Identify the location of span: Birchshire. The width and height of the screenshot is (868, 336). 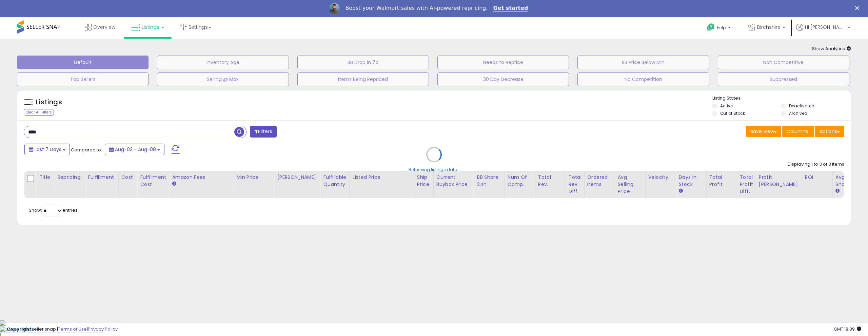
(768, 27).